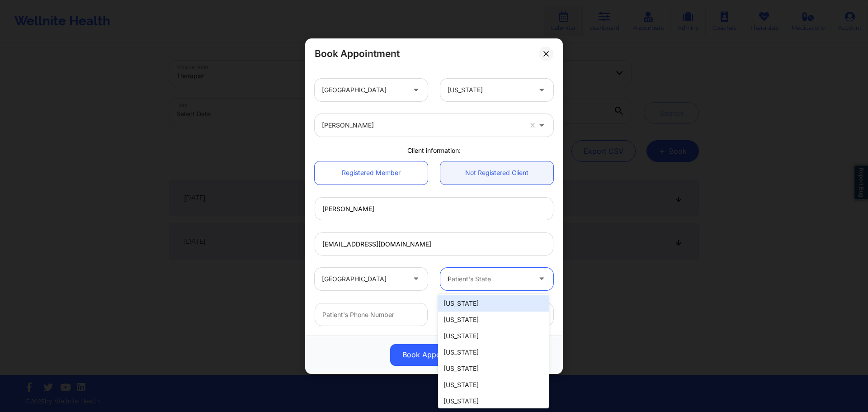 This screenshot has width=868, height=412. I want to click on h2: Book Appointment, so click(357, 53).